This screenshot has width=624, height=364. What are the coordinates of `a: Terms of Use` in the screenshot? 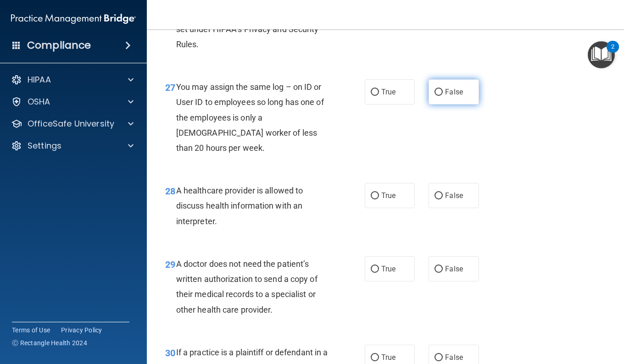 It's located at (31, 330).